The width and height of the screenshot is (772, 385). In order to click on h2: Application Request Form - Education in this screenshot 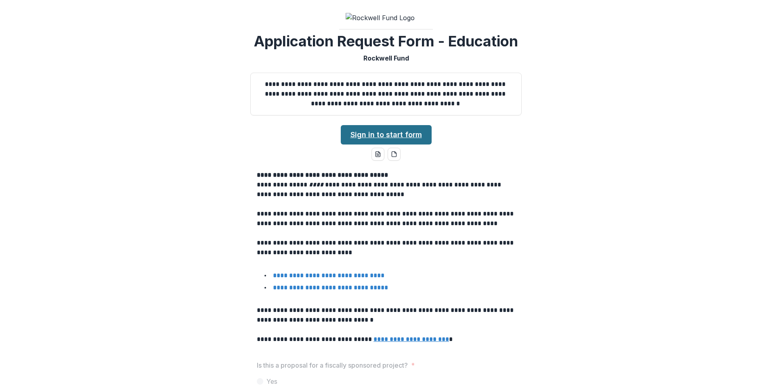, I will do `click(386, 41)`.